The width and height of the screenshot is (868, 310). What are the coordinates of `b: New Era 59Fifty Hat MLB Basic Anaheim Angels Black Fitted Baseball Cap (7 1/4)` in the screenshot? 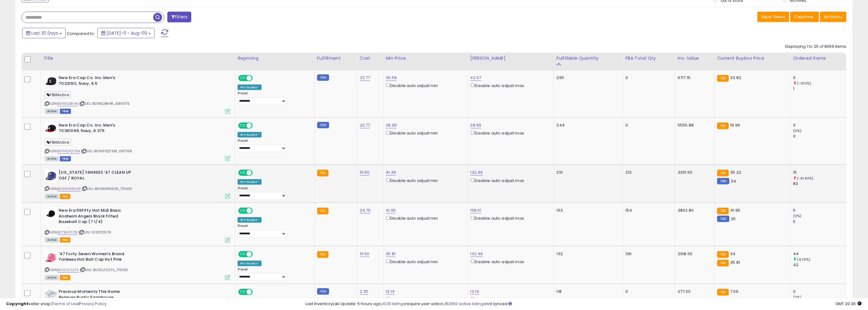 It's located at (96, 217).